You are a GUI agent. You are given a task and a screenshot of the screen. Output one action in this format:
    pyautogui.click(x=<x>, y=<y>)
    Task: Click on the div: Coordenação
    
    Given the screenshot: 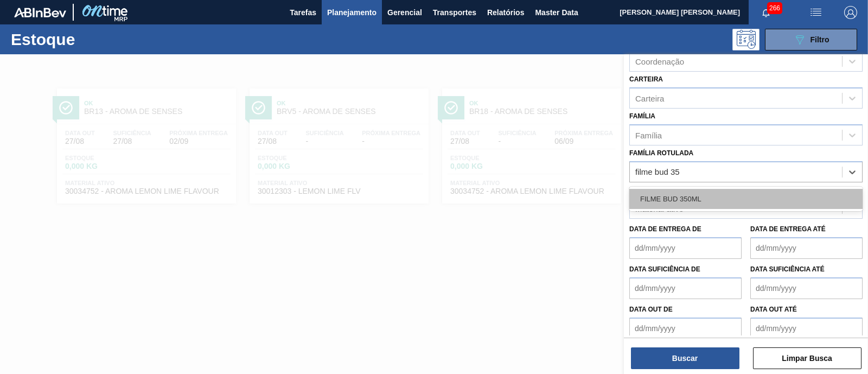 What is the action you would take?
    pyautogui.click(x=660, y=62)
    